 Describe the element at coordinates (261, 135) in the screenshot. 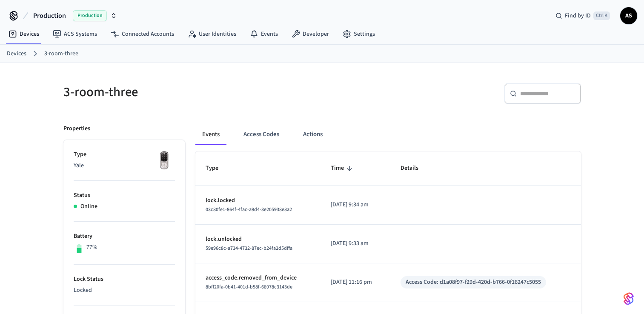

I see `button: Access Codes` at that location.